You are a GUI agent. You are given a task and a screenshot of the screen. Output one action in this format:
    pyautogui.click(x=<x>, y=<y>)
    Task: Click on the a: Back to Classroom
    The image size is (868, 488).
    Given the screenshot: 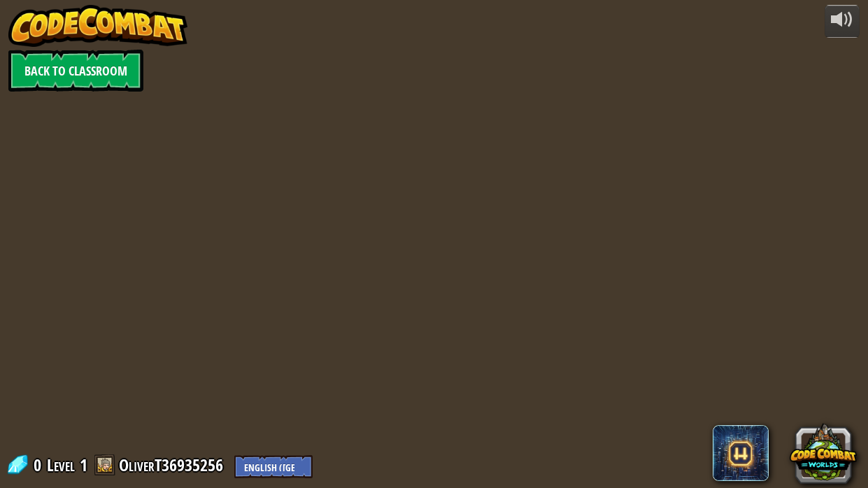 What is the action you would take?
    pyautogui.click(x=75, y=70)
    